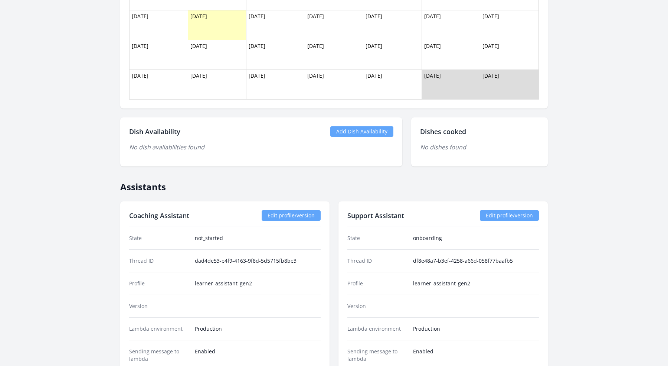 Image resolution: width=668 pixels, height=366 pixels. What do you see at coordinates (258, 261) in the screenshot?
I see `dd: dad4de53-e4f9-4163-9f8d-5d5715fb8be3` at bounding box center [258, 261].